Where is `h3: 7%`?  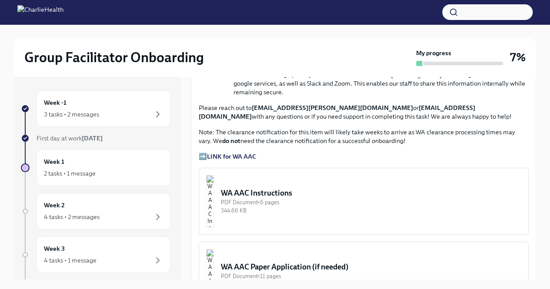
h3: 7% is located at coordinates (518, 57).